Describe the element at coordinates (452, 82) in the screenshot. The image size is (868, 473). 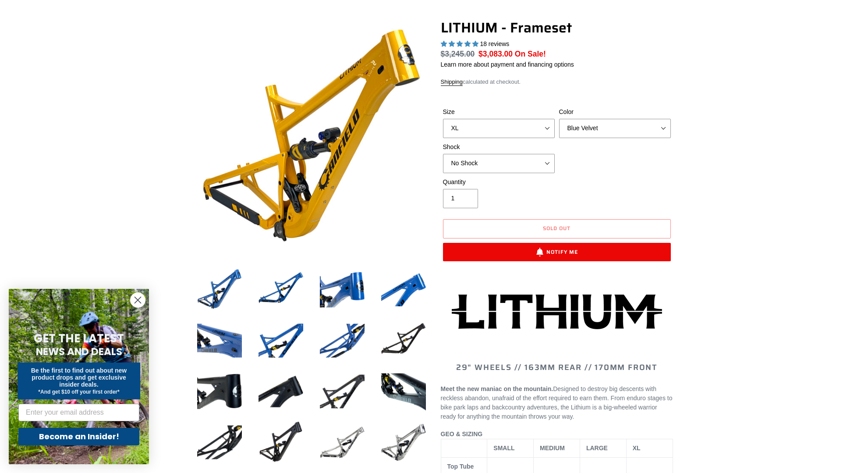
I see `a: Shipping` at that location.